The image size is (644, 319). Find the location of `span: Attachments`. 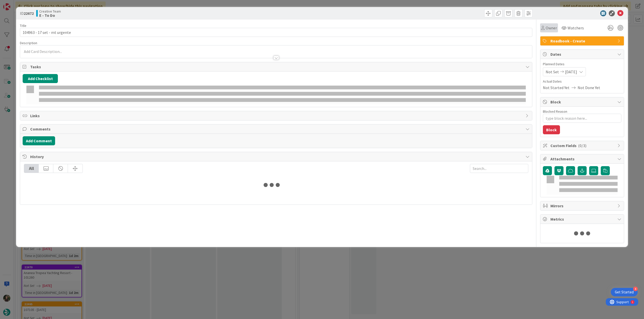

span: Attachments is located at coordinates (583, 159).